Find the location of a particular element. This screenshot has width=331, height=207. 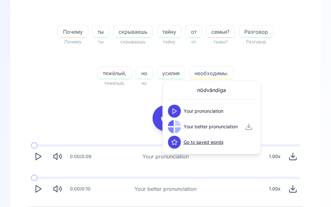

button: тайну is located at coordinates (169, 31).